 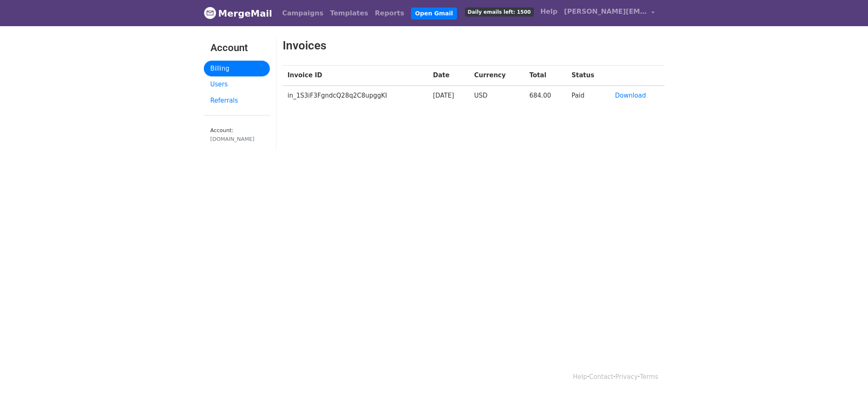 I want to click on img: MergeMail logo, so click(x=210, y=13).